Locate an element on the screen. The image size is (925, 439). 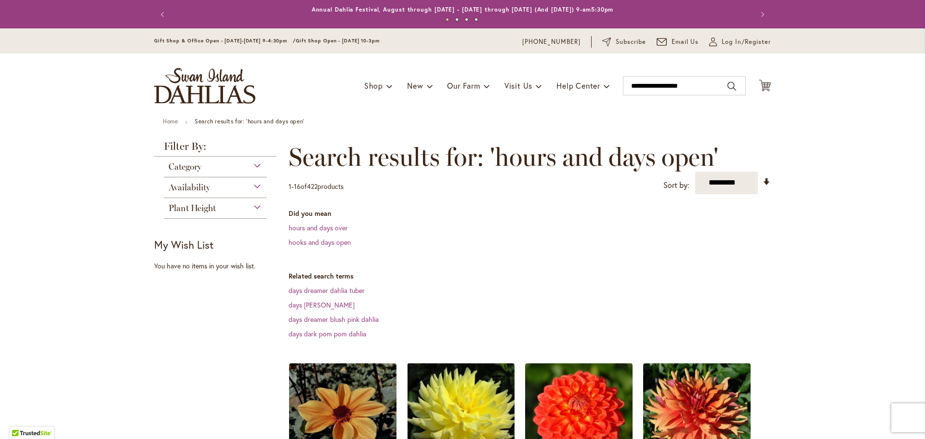
a: Email Us is located at coordinates (678, 42).